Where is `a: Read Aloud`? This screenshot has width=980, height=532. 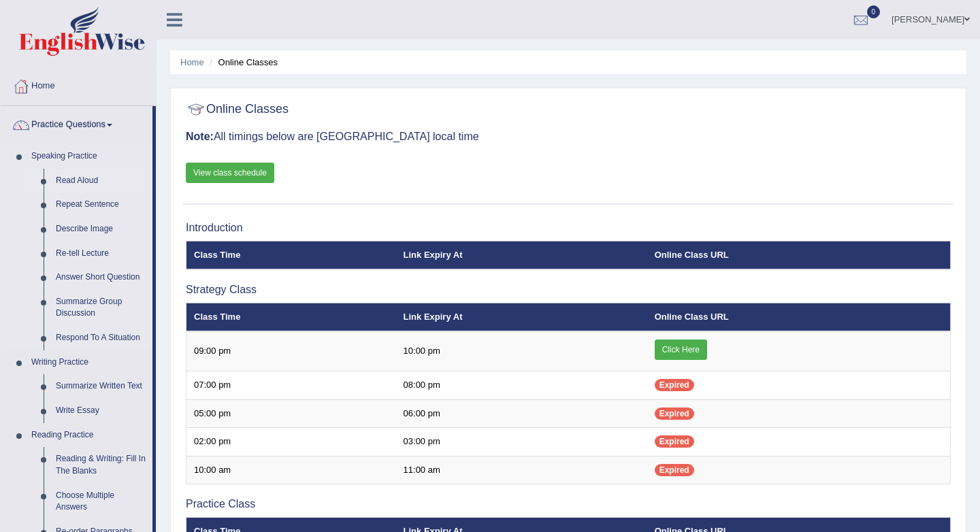
a: Read Aloud is located at coordinates (101, 181).